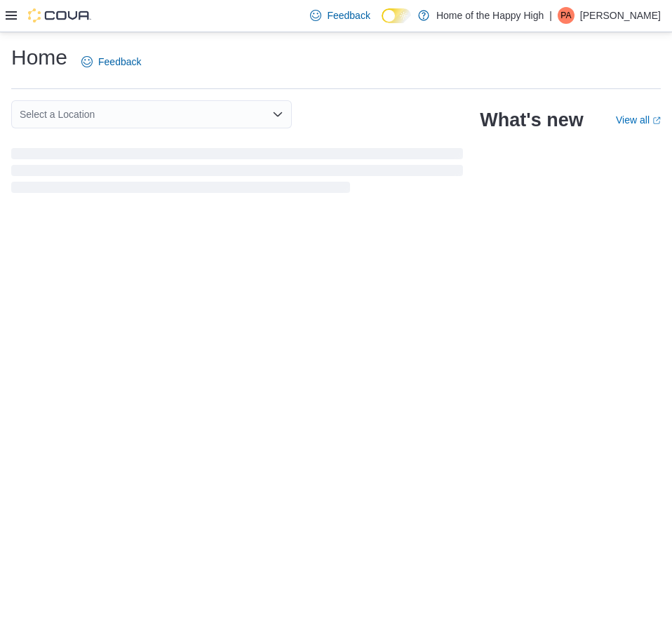  I want to click on img: Cova, so click(59, 15).